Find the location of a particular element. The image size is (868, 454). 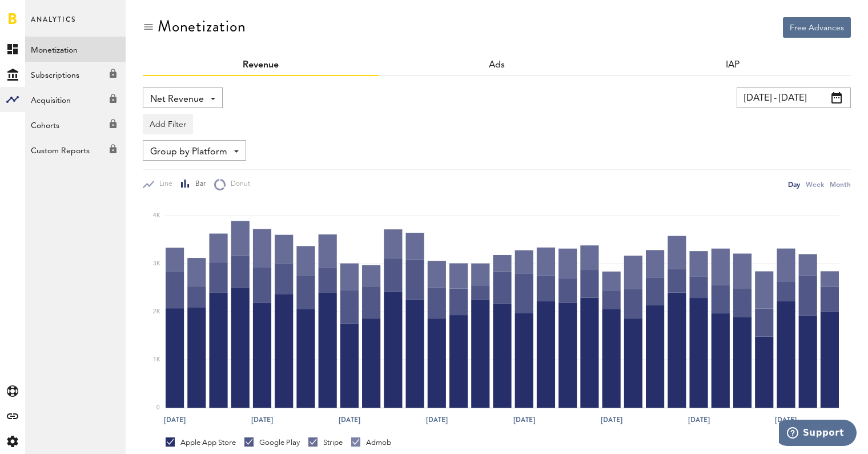

span: Line is located at coordinates (164, 184).